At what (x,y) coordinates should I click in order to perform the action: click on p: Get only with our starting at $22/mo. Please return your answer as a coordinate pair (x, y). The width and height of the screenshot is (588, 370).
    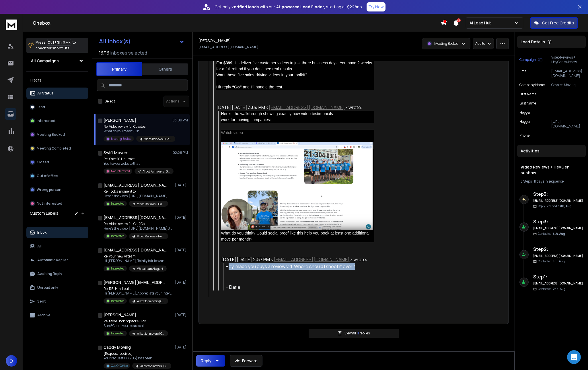
    Looking at the image, I should click on (288, 7).